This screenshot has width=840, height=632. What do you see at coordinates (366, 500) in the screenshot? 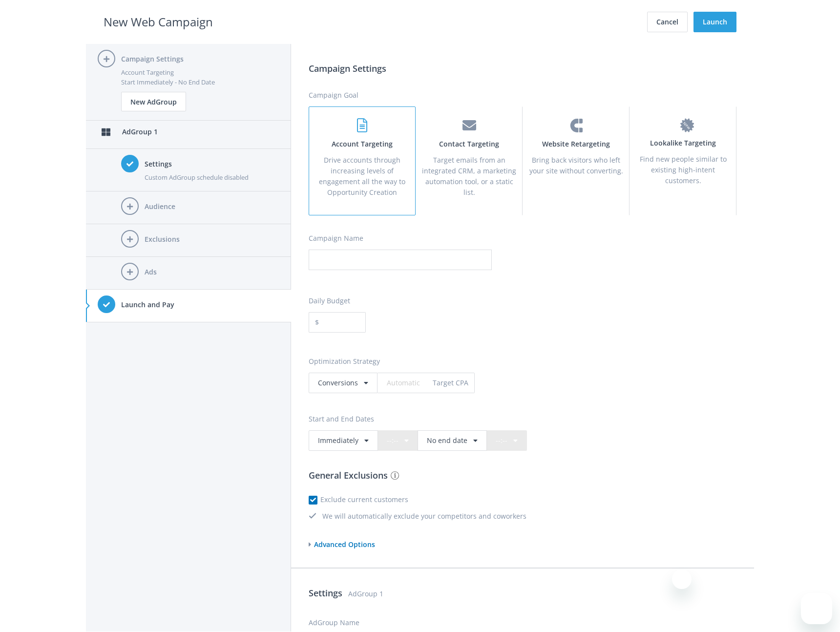
I see `label: Exclude current customers` at bounding box center [366, 500].